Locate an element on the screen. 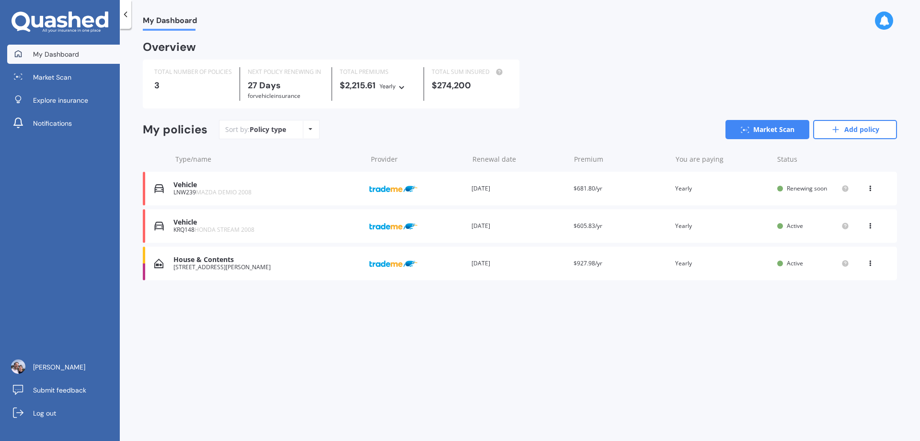 This screenshot has height=441, width=920. div: TOTAL PREMIUMS is located at coordinates (378, 72).